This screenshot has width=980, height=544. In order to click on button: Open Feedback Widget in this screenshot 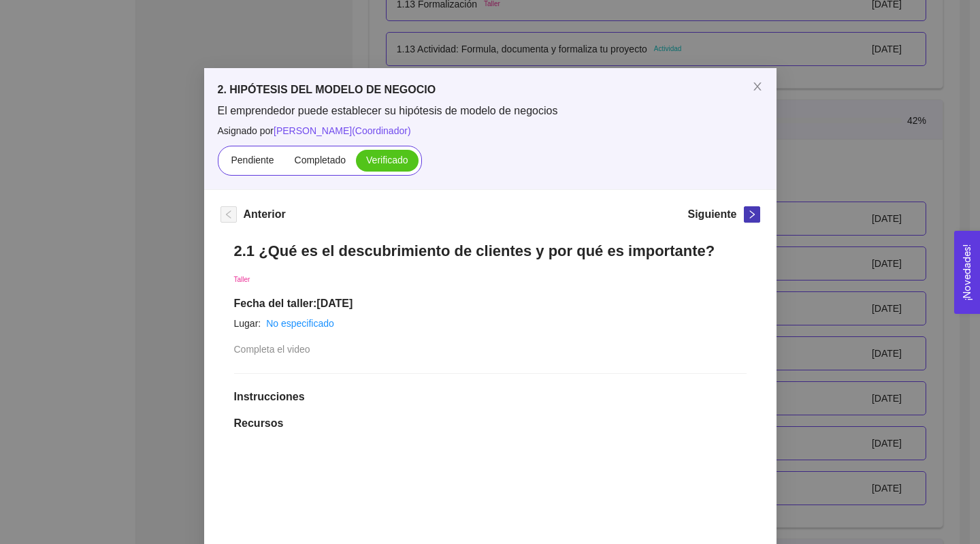, I will do `click(968, 273)`.